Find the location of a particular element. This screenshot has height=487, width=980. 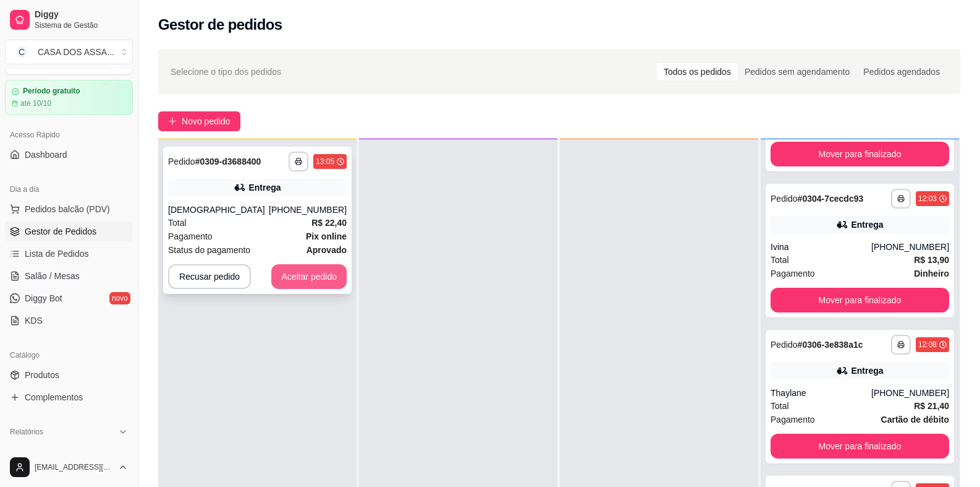

strong: # 0309-d3688400 is located at coordinates (228, 161).